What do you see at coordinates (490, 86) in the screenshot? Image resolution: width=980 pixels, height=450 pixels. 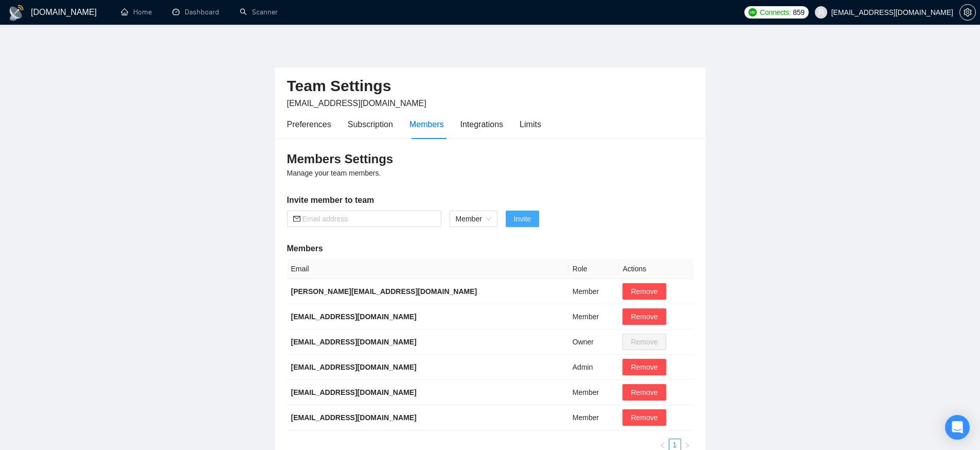 I see `h2: Team Settings` at bounding box center [490, 86].